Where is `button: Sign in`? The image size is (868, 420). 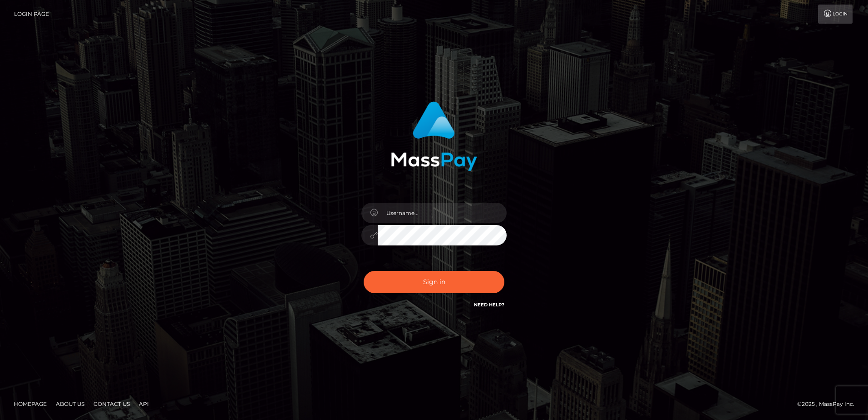 button: Sign in is located at coordinates (434, 282).